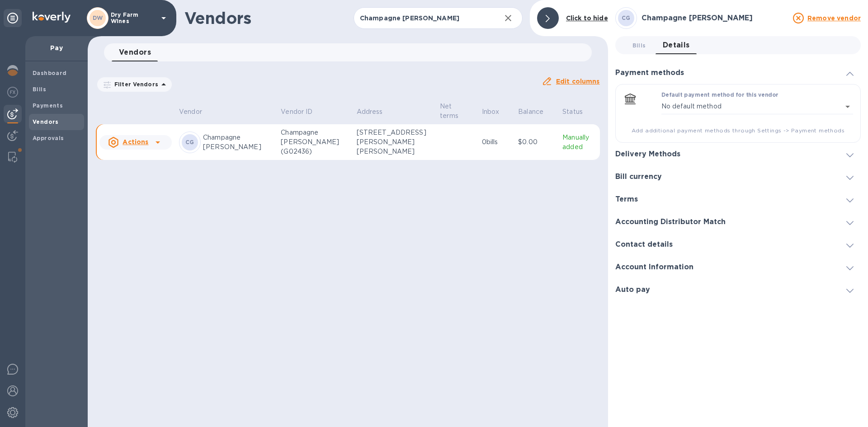 This screenshot has width=868, height=427. What do you see at coordinates (720, 95) in the screenshot?
I see `label: Default payment method for this vendor` at bounding box center [720, 95].